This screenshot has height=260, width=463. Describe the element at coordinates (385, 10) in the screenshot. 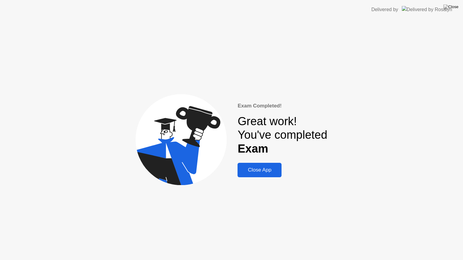

I see `div: Delivered by` at that location.